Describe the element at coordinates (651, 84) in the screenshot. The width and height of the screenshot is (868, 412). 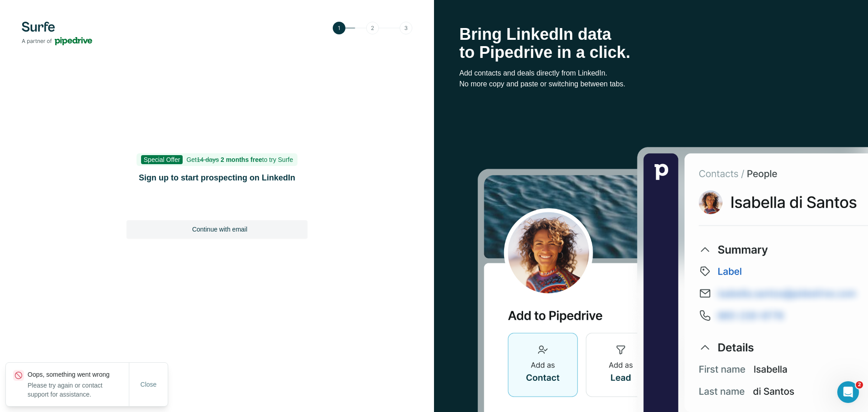
I see `p: No more copy and paste or switching between tabs.` at that location.